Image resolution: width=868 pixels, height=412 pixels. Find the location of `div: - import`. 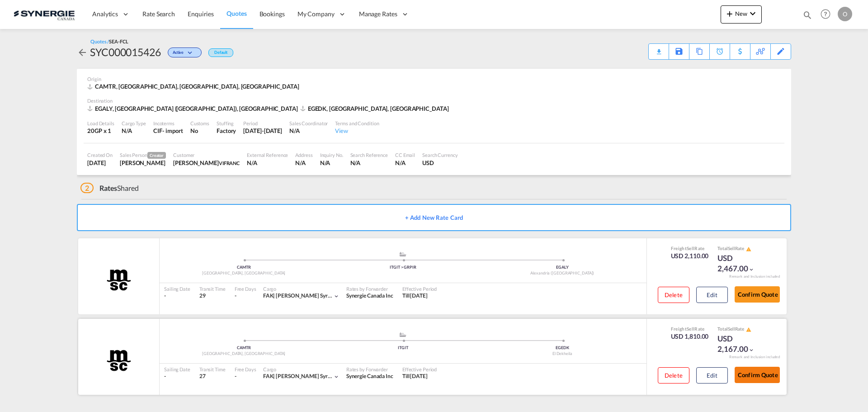

div: - import is located at coordinates (172, 130).